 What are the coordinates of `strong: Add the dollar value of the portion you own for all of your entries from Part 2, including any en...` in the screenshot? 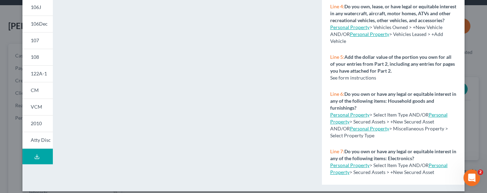 It's located at (392, 64).